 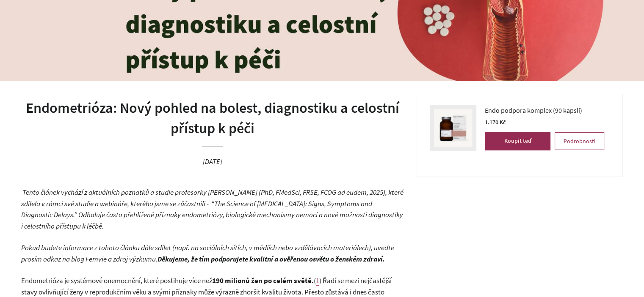 I want to click on h1: Endometrióza: Nový pohled na bolest, diagnostiku a celostní přístup k péči, so click(x=212, y=118).